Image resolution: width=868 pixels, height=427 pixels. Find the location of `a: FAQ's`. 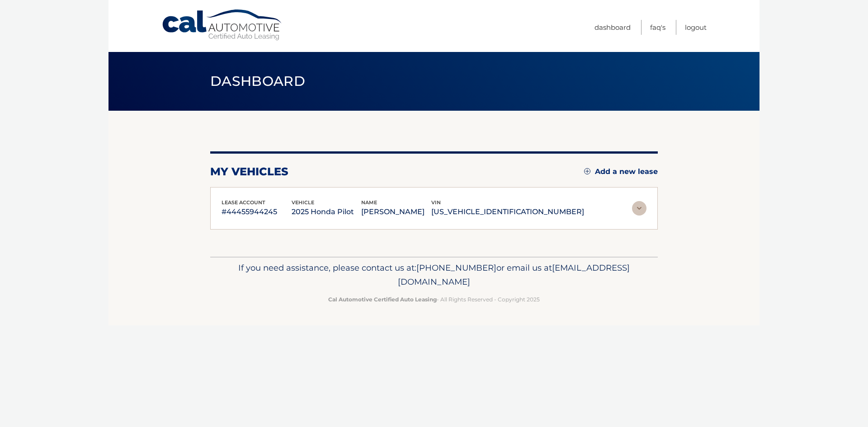

a: FAQ's is located at coordinates (658, 27).